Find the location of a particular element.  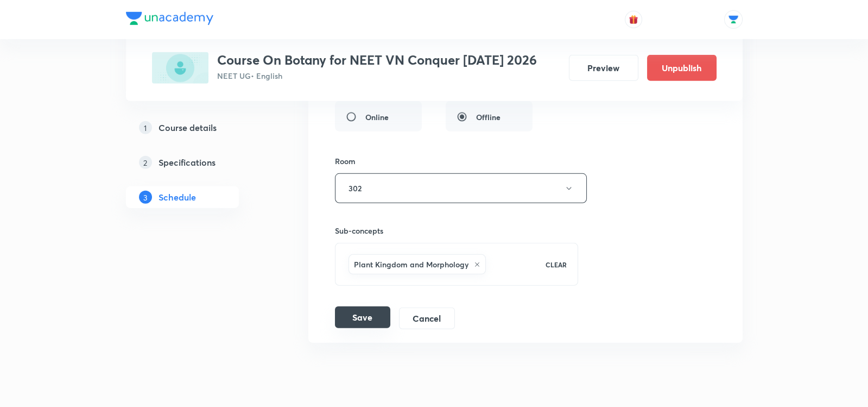

h5: Specifications is located at coordinates (187, 163).